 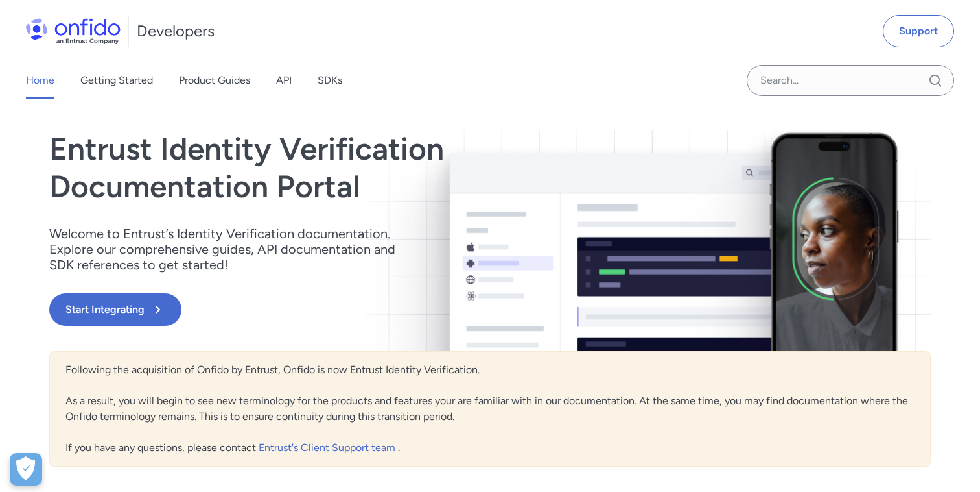 What do you see at coordinates (358, 167) in the screenshot?
I see `h1: Entrust Identity Verification Documentation Portal` at bounding box center [358, 167].